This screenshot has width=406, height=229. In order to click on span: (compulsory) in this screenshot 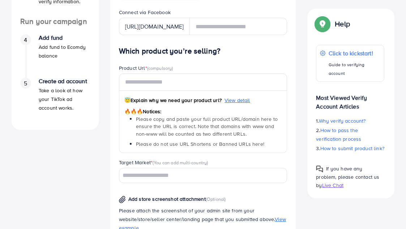, I will do `click(160, 68)`.